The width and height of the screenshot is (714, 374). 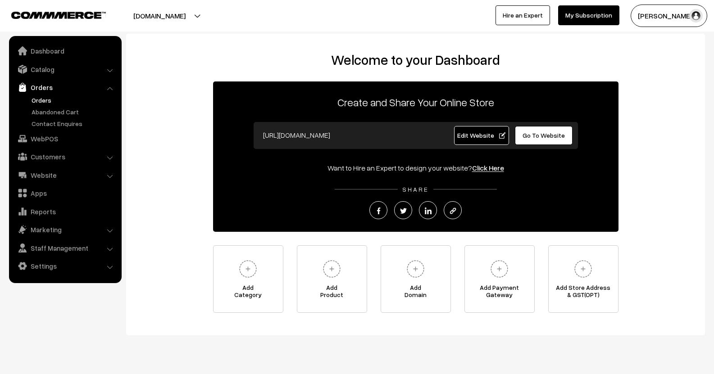 What do you see at coordinates (74, 112) in the screenshot?
I see `a: Abandoned Cart` at bounding box center [74, 112].